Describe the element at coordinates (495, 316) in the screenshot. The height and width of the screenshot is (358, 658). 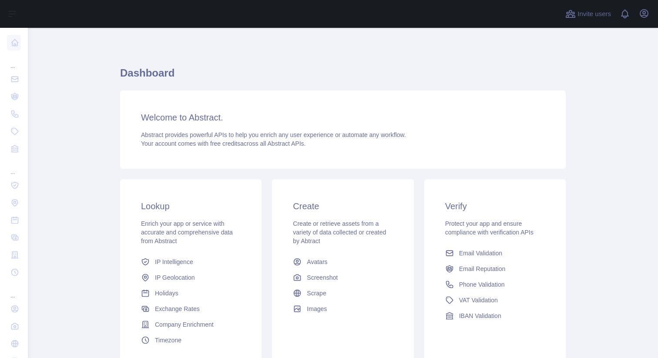
I see `a: IBAN Validation` at that location.